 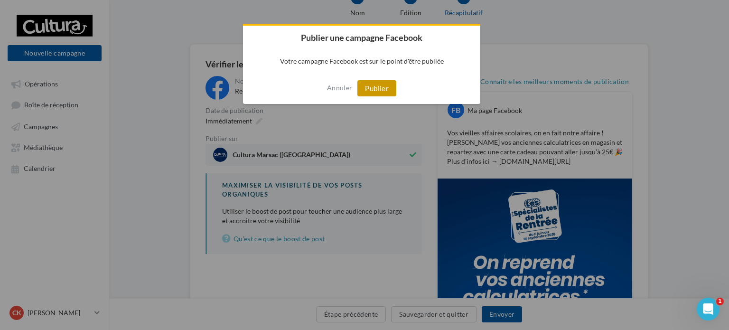 What do you see at coordinates (361, 61) in the screenshot?
I see `p: Votre campagne Facebook est sur le point d'être publiée` at bounding box center [361, 61].